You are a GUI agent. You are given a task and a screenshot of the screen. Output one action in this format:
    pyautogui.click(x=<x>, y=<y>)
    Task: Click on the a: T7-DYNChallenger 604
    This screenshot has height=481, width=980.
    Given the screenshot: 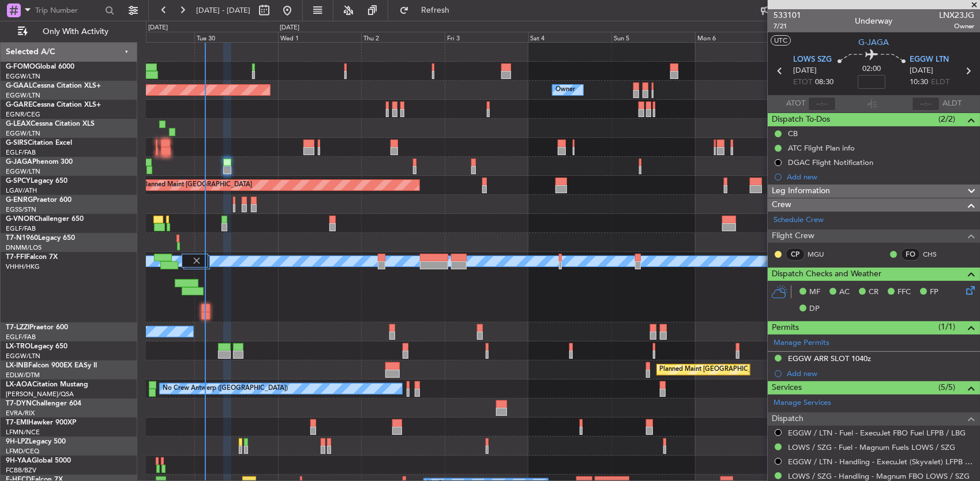 What is the action you would take?
    pyautogui.click(x=43, y=403)
    